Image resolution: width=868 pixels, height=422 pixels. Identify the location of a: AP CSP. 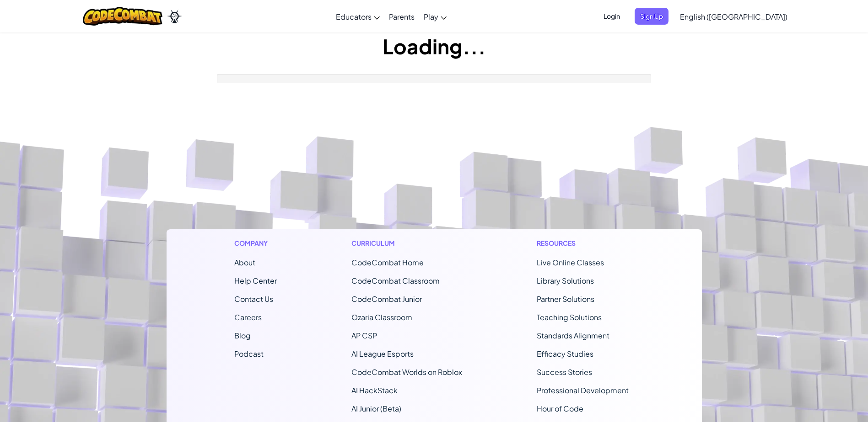
(364, 336).